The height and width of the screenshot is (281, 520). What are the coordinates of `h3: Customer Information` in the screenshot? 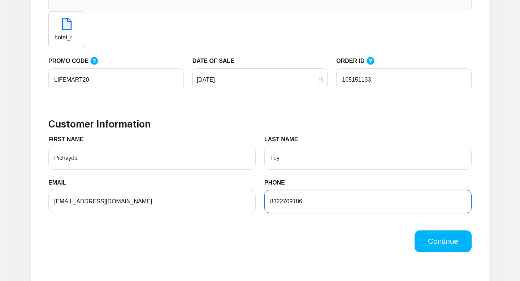 It's located at (260, 124).